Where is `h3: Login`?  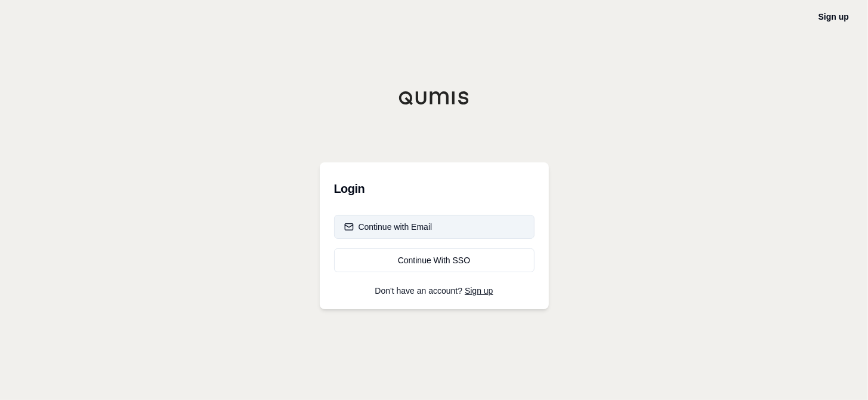 h3: Login is located at coordinates (434, 189).